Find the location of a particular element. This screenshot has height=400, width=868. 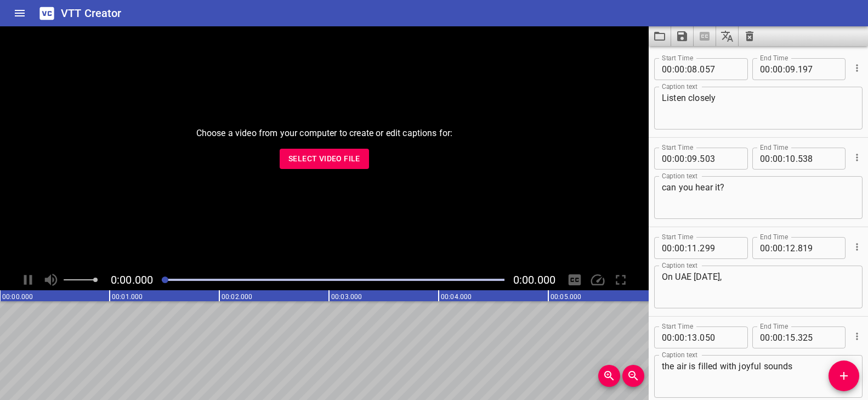

textarea: can you hear it? is located at coordinates (759, 197).